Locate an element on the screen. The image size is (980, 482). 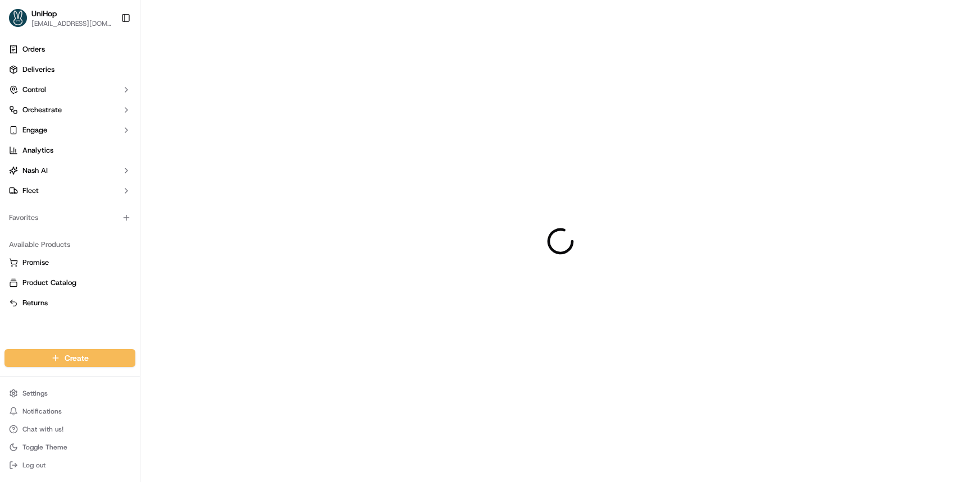
a: Promise is located at coordinates (70, 263).